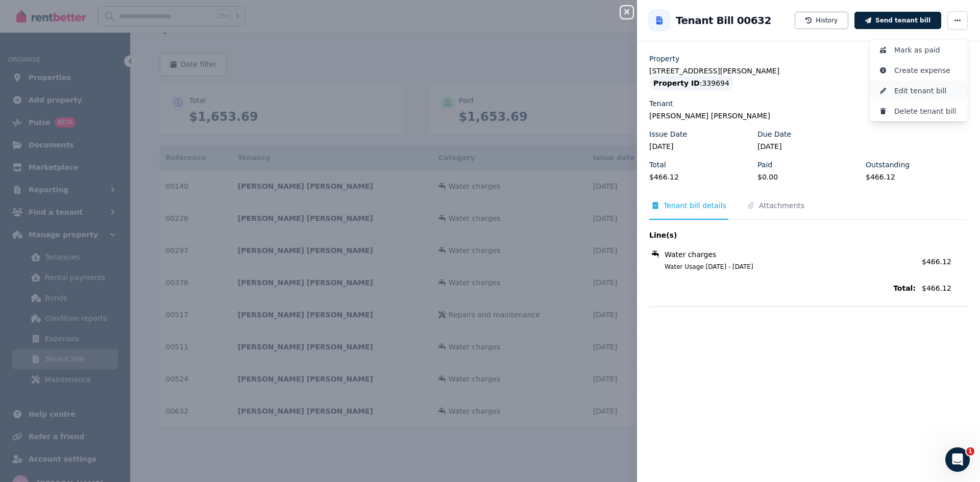 This screenshot has width=980, height=482. What do you see at coordinates (664, 59) in the screenshot?
I see `label: Property` at bounding box center [664, 59].